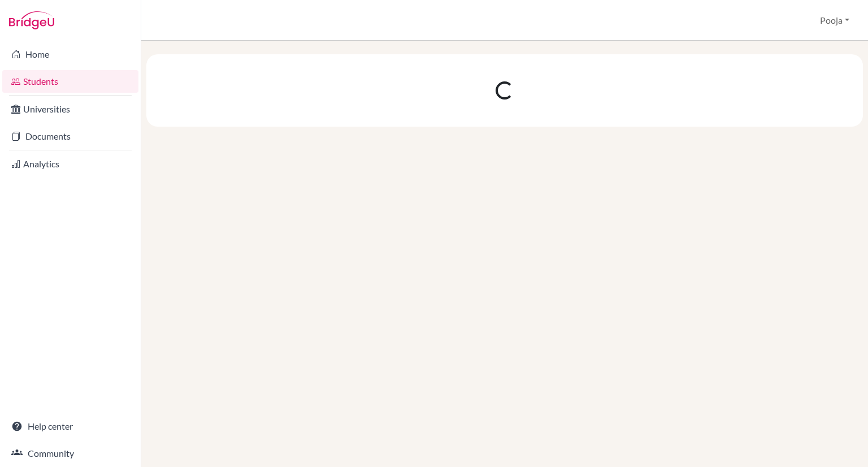  What do you see at coordinates (31, 21) in the screenshot?
I see `img: Bridge-U` at bounding box center [31, 21].